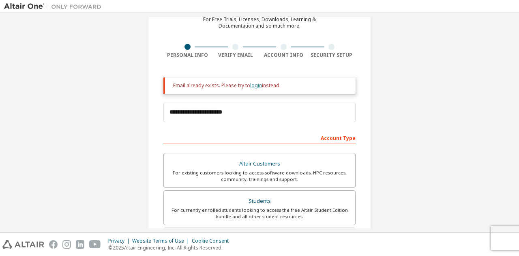 The width and height of the screenshot is (519, 256). Describe the element at coordinates (187, 55) in the screenshot. I see `div: Personal Info` at that location.